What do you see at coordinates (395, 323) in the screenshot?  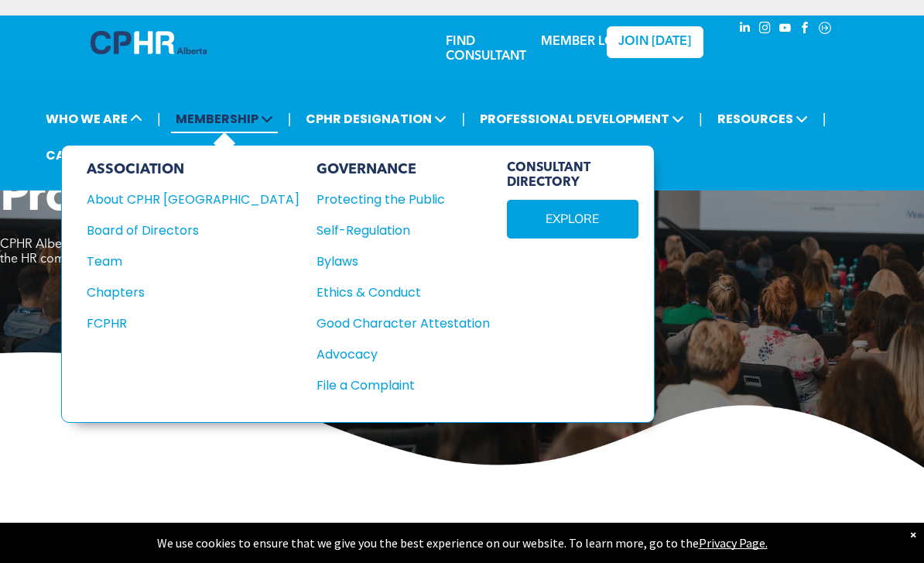 I see `div: Good Character Attestation` at bounding box center [395, 323].